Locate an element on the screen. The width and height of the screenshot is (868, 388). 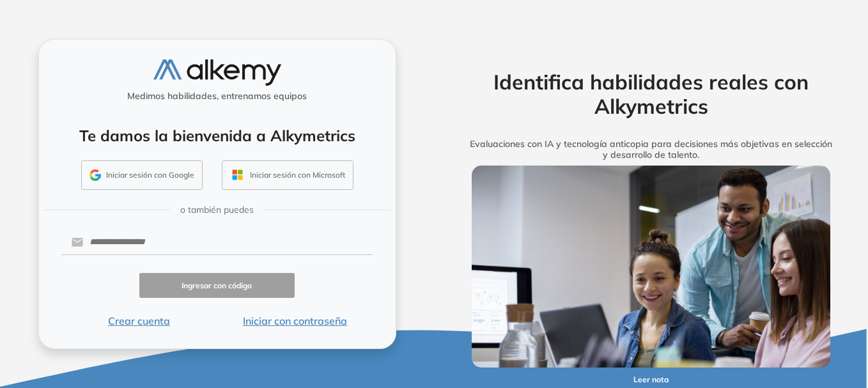
h5: Evaluaciones con IA y tecnología anticopia para decisiones más objetivas en selección y desarroll... is located at coordinates (651, 149).